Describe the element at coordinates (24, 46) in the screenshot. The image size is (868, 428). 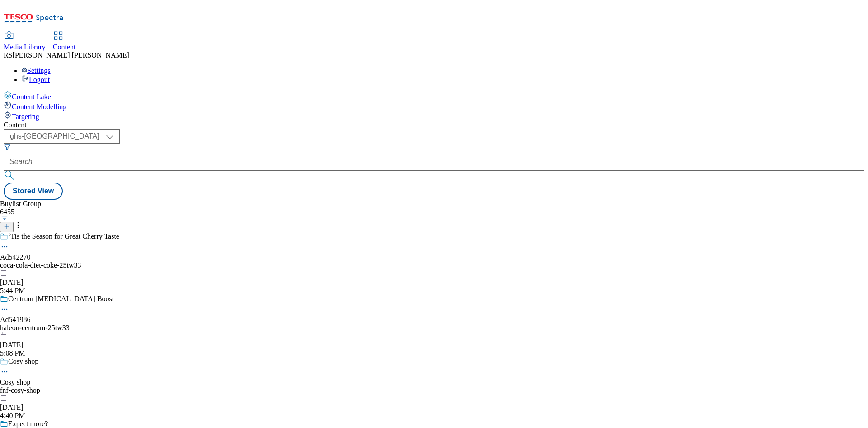
I see `span: Media Library` at that location.